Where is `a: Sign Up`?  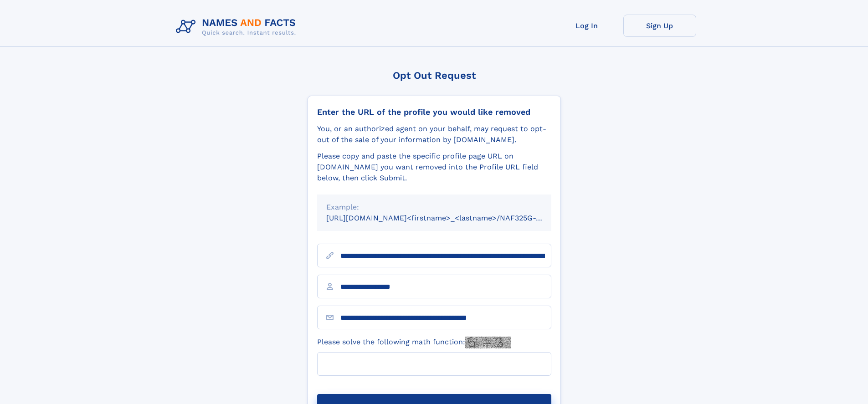
a: Sign Up is located at coordinates (660, 25).